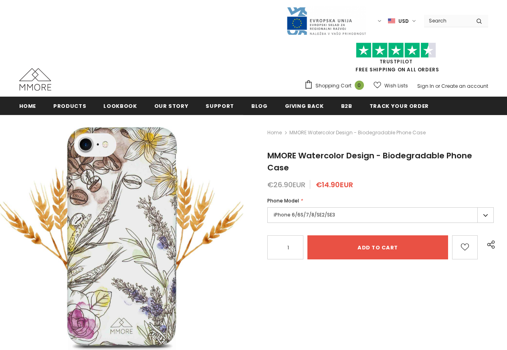 This screenshot has width=507, height=350. Describe the element at coordinates (404, 21) in the screenshot. I see `span: USD` at that location.